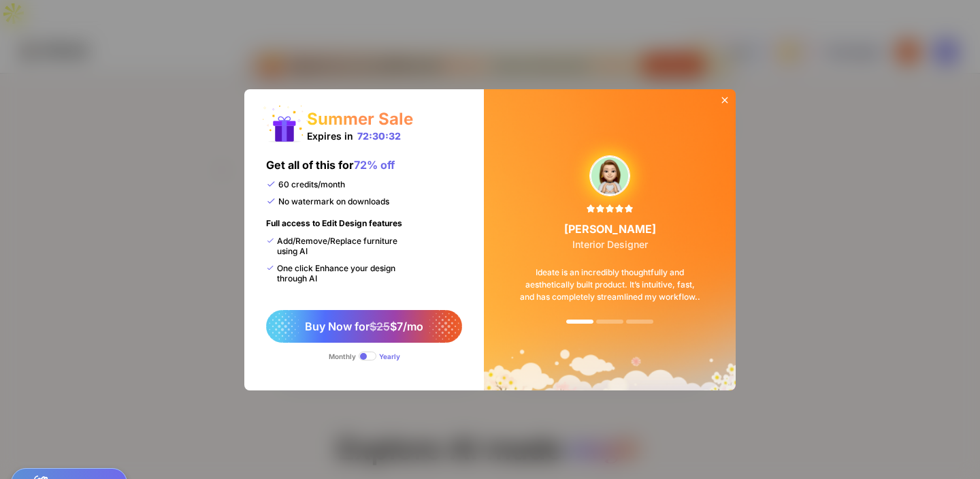  Describe the element at coordinates (338, 273) in the screenshot. I see `div: One click Enhance your design through AI` at that location.